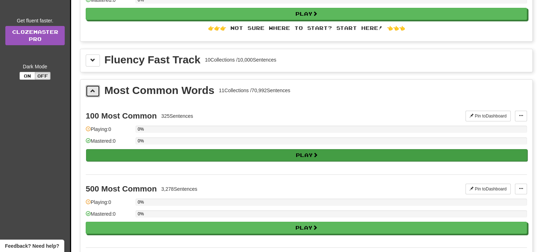  Describe the element at coordinates (32, 246) in the screenshot. I see `span: Open feedback widget` at that location.